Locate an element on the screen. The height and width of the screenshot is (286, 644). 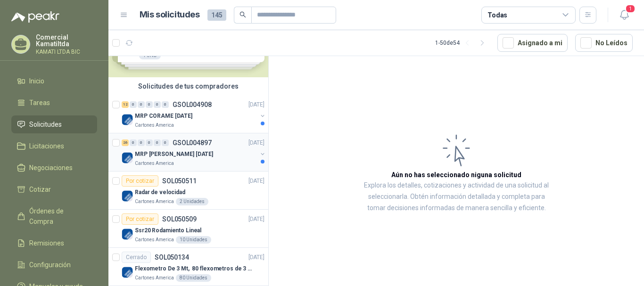
span: Negociaciones is located at coordinates (51, 168).